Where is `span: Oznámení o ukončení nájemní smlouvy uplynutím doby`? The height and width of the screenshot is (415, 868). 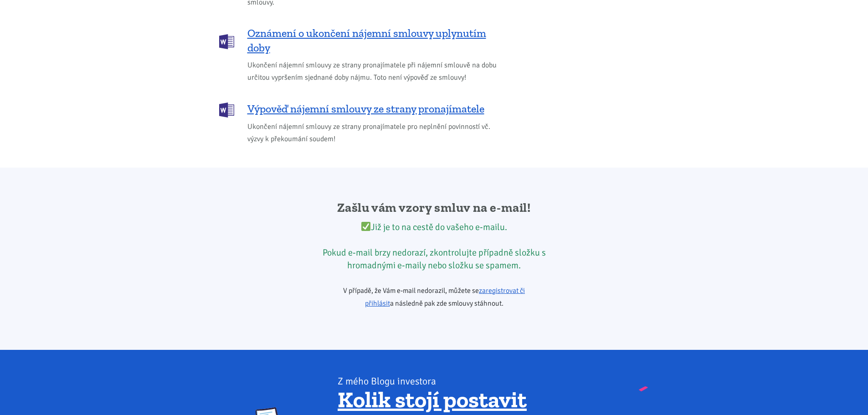 span: Oznámení o ukončení nájemní smlouvy uplynutím doby is located at coordinates (375, 41).